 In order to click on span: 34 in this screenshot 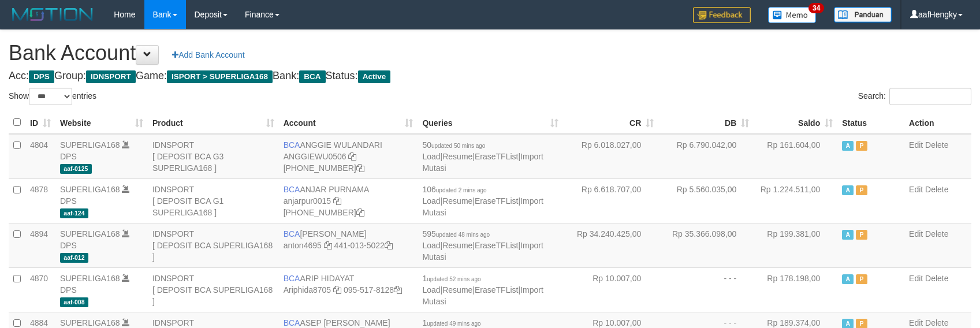, I will do `click(816, 8)`.